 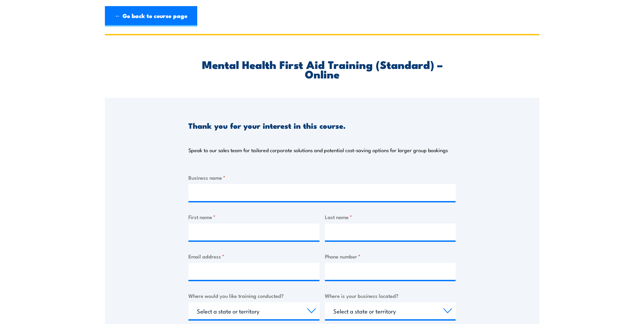 I want to click on p: Speak to our sales team for tailored corporate solutions and potential cost-saving options for la..., so click(x=318, y=150).